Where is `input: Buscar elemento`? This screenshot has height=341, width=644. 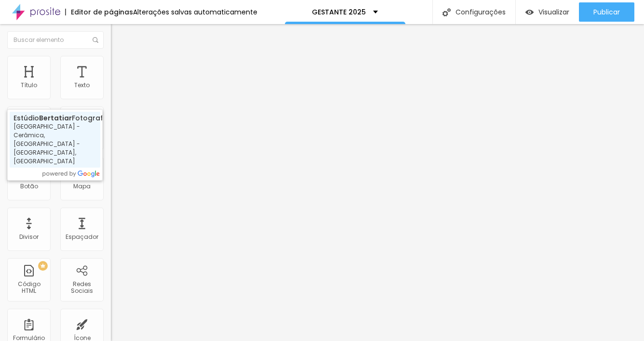
input: Buscar elemento is located at coordinates (55, 40).